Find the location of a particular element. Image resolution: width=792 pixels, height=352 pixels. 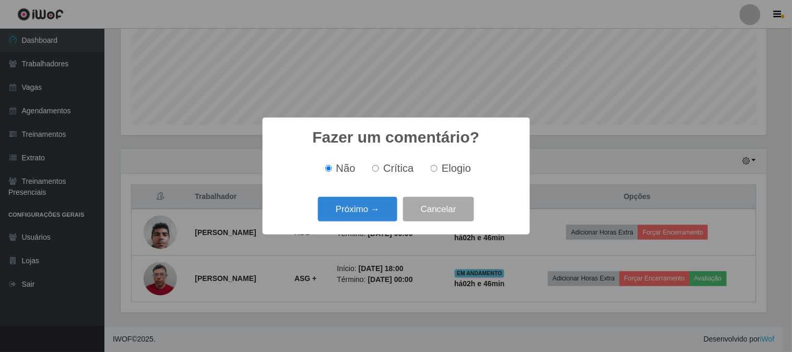

input: Elogio is located at coordinates (434, 168).